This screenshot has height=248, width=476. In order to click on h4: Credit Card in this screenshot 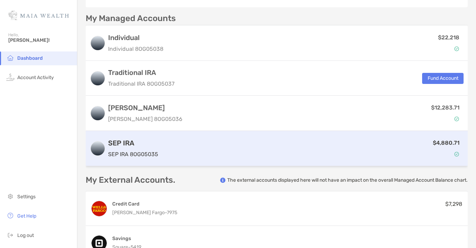, I will do `click(145, 204)`.